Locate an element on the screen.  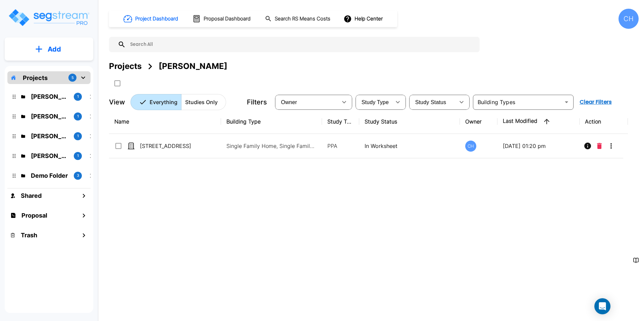
p: 3 is located at coordinates (78, 175).